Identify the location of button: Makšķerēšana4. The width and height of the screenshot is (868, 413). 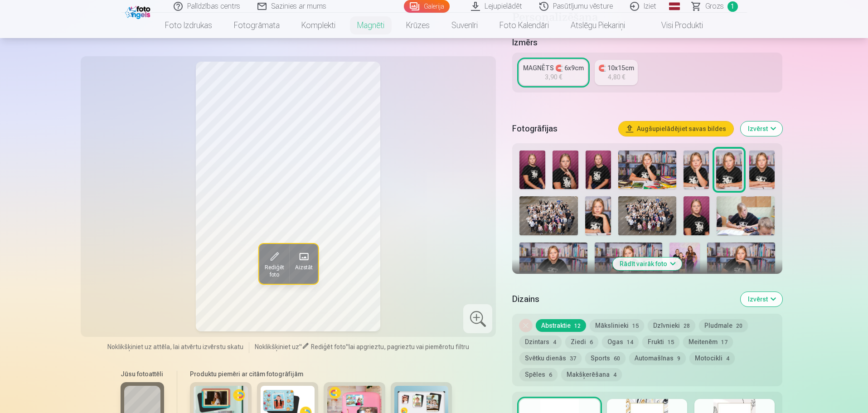
(591, 374).